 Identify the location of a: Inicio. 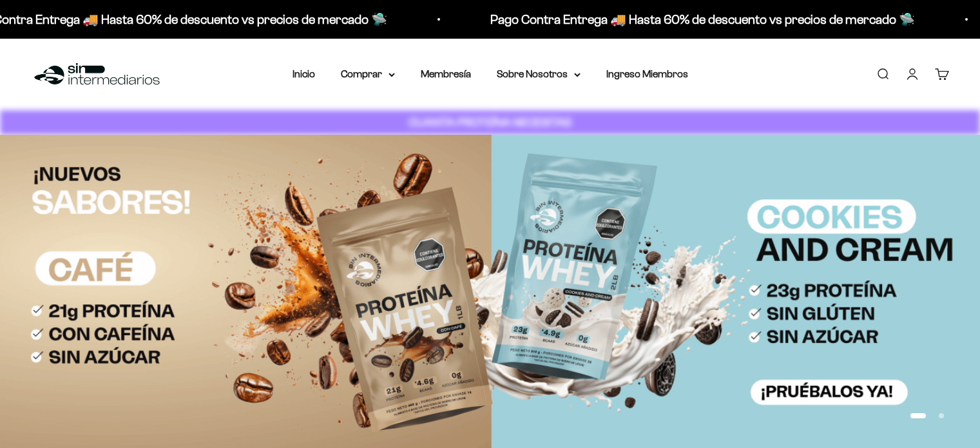
(303, 74).